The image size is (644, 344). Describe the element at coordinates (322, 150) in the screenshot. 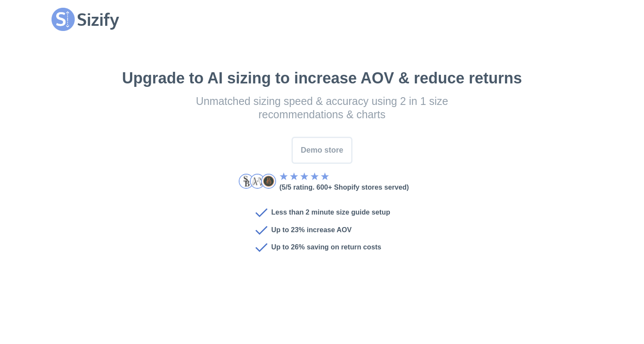

I see `button: Demo store` at that location.